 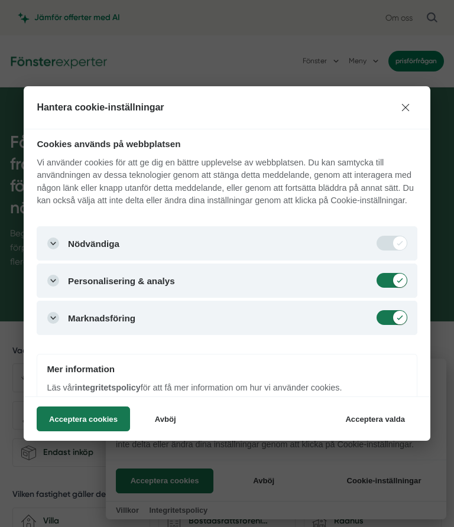 What do you see at coordinates (226, 281) in the screenshot?
I see `button: Personalisering & analys` at bounding box center [226, 281].